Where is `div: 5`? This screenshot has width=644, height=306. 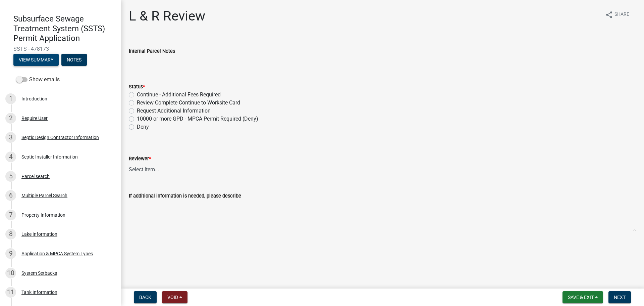 div: 5 is located at coordinates (11, 177).